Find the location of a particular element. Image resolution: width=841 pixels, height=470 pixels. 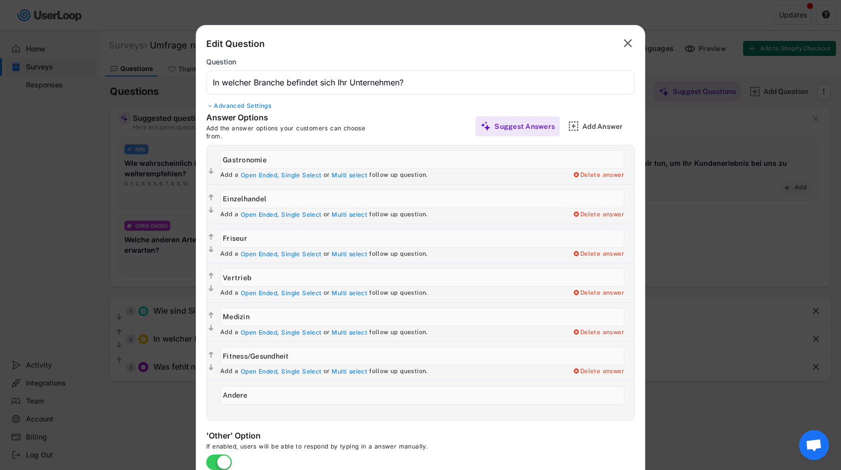

div: Answer Options is located at coordinates (281, 118).